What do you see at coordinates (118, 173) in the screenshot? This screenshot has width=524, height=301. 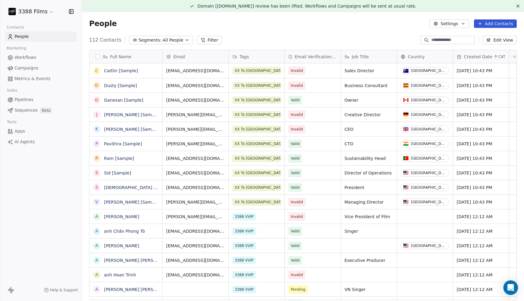 I see `a: Sid [Sample]` at bounding box center [118, 173].